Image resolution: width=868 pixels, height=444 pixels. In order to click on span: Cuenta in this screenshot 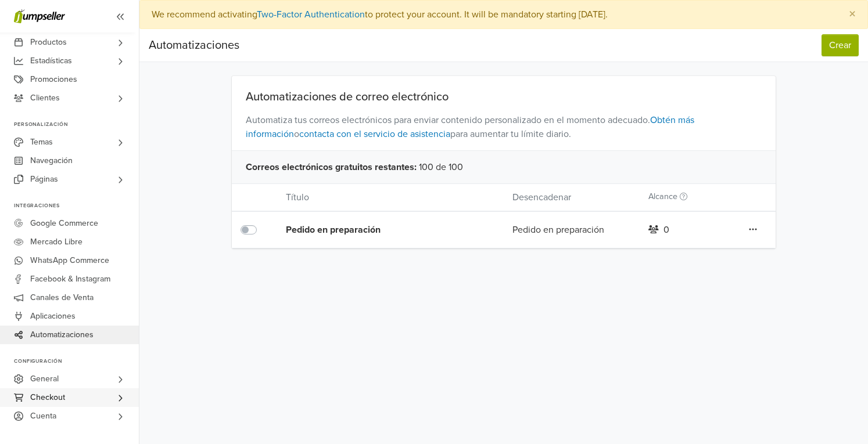, I will do `click(43, 416)`.